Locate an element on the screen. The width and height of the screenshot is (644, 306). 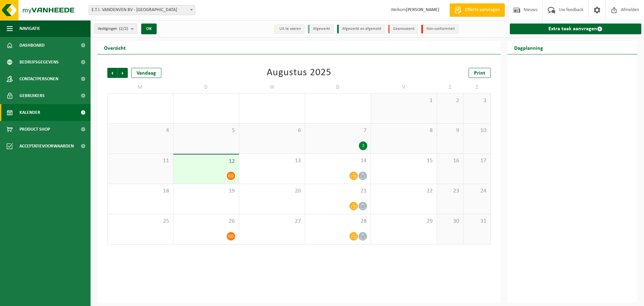
span: Volgende is located at coordinates (123, 73).